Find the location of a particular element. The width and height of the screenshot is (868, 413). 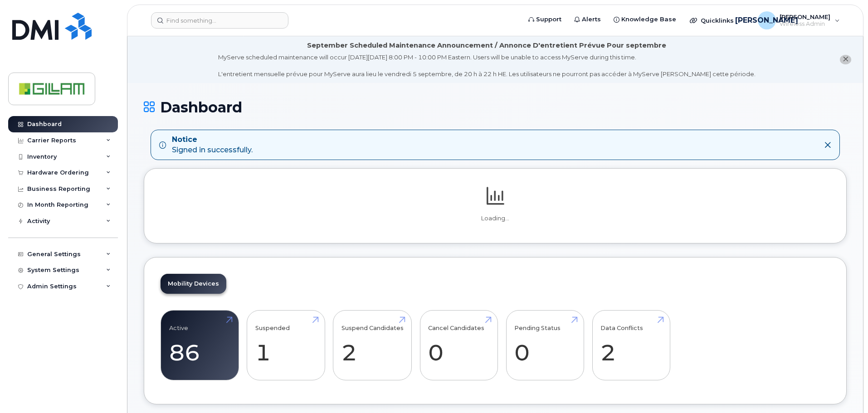

div: Signed in successfully. is located at coordinates (212, 145).